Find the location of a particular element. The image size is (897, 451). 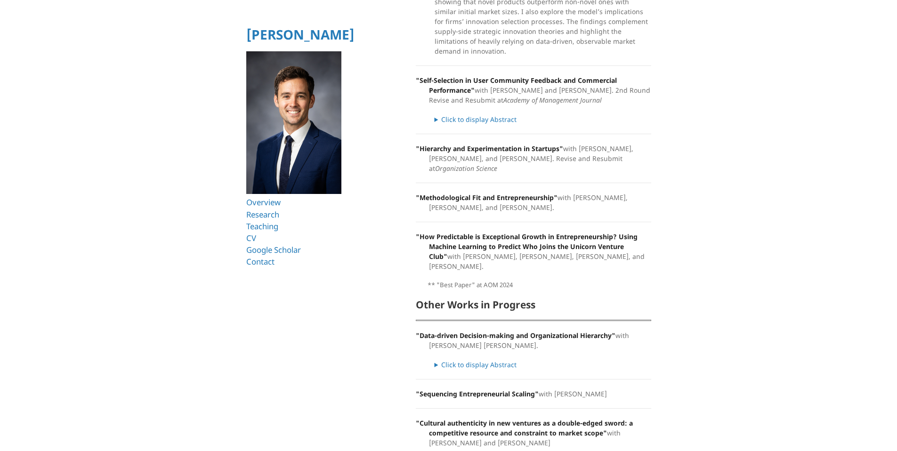

a: Research is located at coordinates (263, 214).